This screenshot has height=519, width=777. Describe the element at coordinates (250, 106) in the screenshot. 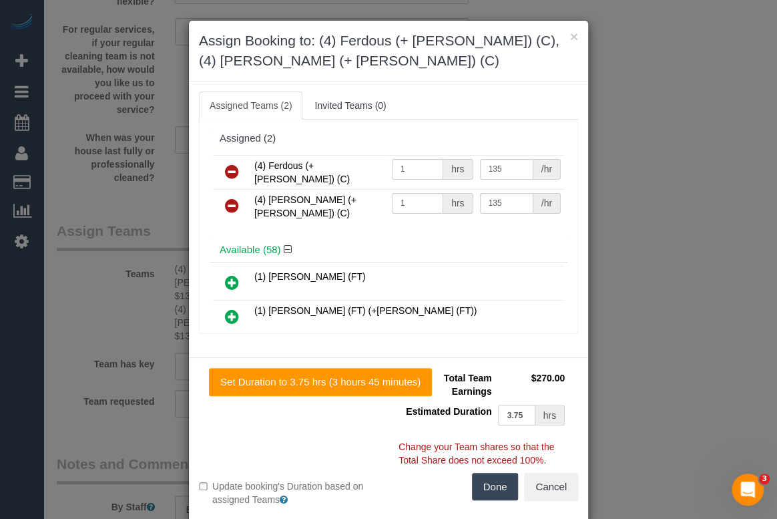

I see `a: Assigned Teams (2)` at that location.